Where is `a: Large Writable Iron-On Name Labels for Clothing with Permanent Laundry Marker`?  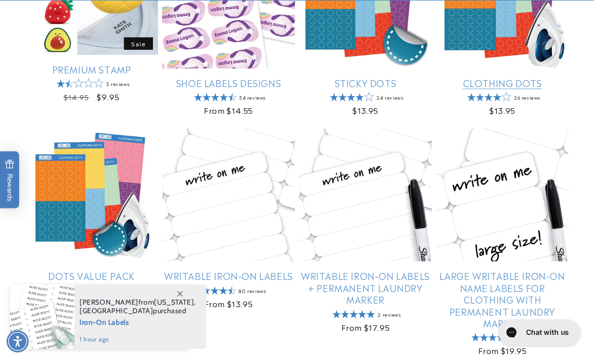 a: Large Writable Iron-On Name Labels for Clothing with Permanent Laundry Marker is located at coordinates (503, 299).